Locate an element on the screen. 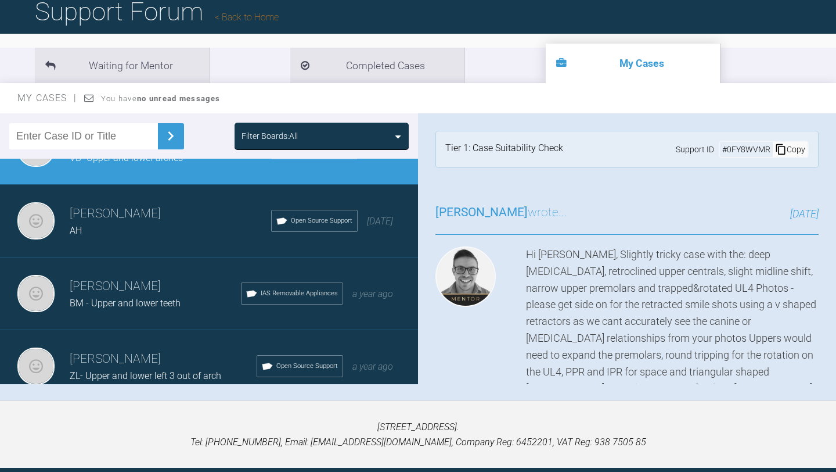  span: My Cases is located at coordinates (47, 98).